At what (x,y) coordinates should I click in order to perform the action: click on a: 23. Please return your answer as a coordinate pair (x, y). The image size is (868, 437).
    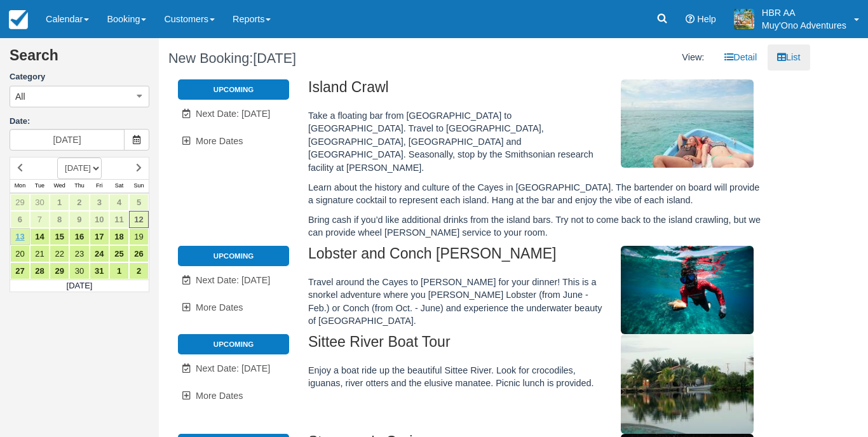
    Looking at the image, I should click on (79, 253).